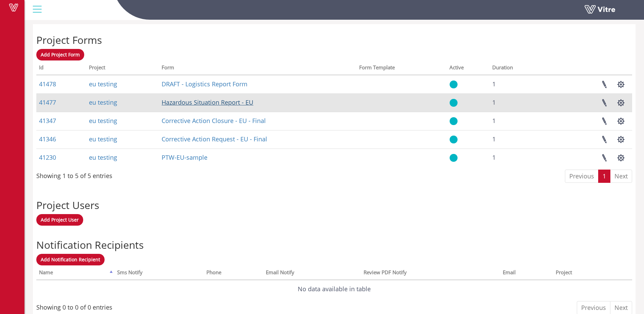 The height and width of the screenshot is (314, 644). I want to click on a: Hazardous Situation Report - EU, so click(207, 102).